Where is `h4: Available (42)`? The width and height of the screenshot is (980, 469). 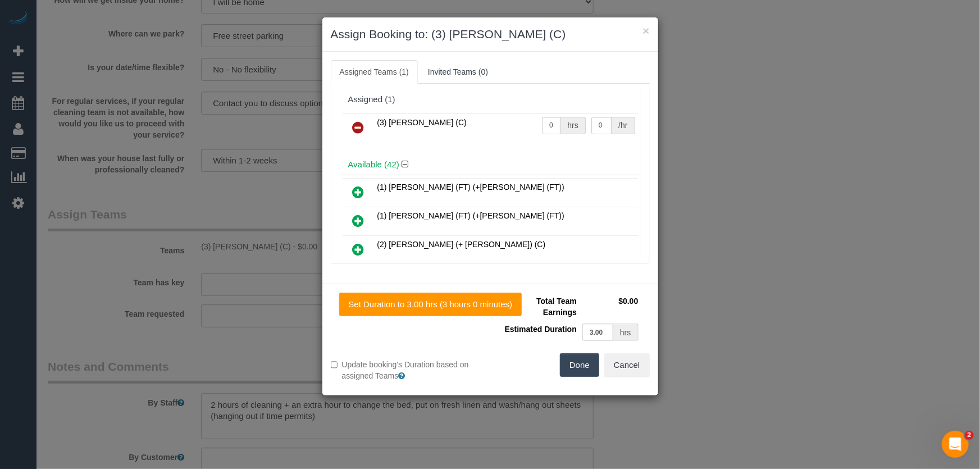 h4: Available (42) is located at coordinates (491, 165).